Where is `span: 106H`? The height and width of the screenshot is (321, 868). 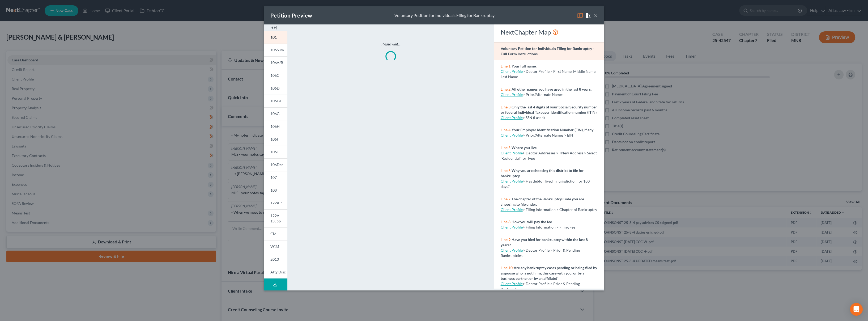
span: 106H is located at coordinates (275, 126).